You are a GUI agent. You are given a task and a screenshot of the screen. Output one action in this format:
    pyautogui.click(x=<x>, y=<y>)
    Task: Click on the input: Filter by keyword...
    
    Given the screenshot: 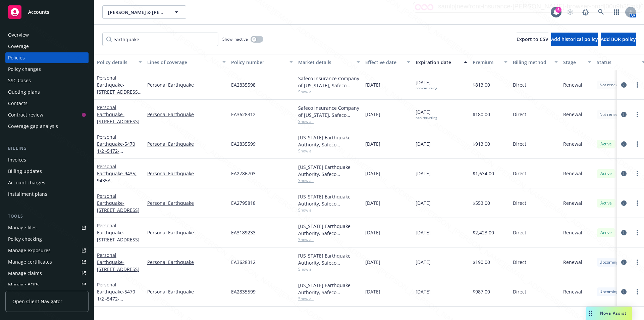 What is the action you would take?
    pyautogui.click(x=161, y=40)
    